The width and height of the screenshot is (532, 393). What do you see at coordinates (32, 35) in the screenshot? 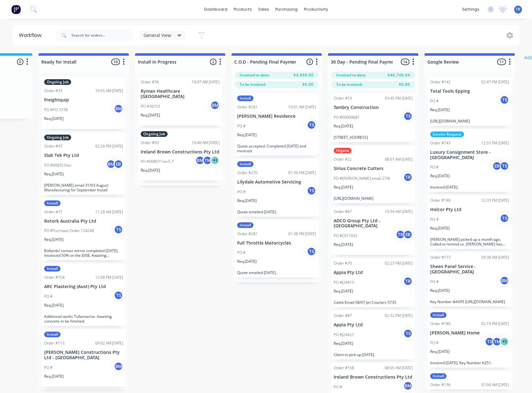
I see `div: Workflow` at bounding box center [32, 35].